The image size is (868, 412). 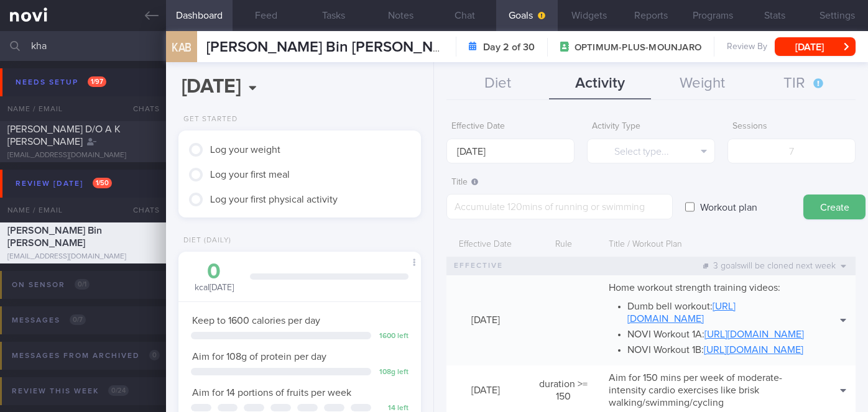 I want to click on div: Get Started, so click(x=208, y=119).